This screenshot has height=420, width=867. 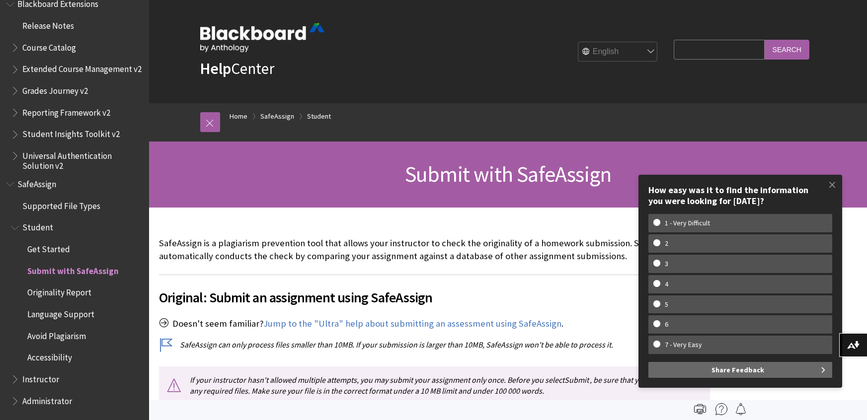 I want to click on strong: Help, so click(x=216, y=69).